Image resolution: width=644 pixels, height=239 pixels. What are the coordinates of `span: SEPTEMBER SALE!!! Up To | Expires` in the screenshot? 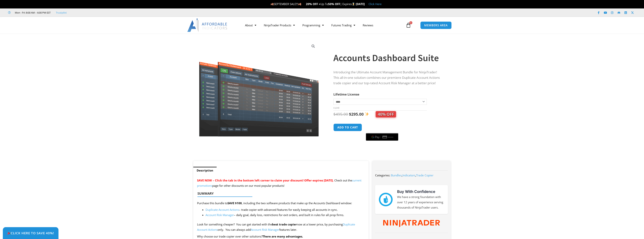 It's located at (313, 4).